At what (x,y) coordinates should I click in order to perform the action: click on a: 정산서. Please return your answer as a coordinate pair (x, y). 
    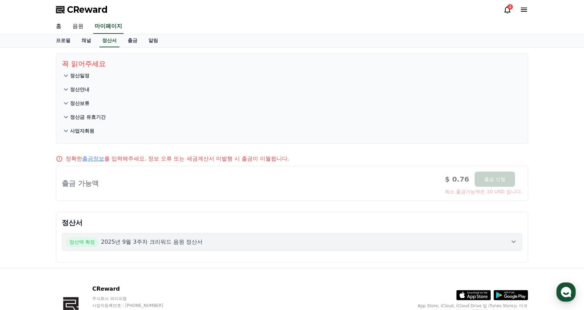
    Looking at the image, I should click on (110, 41).